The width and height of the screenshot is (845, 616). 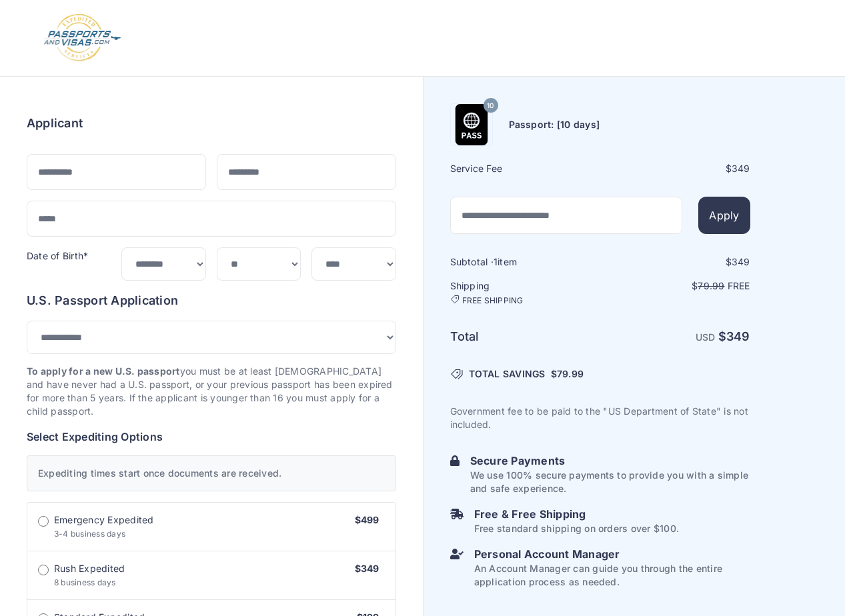 What do you see at coordinates (85, 582) in the screenshot?
I see `span: 8 business days` at bounding box center [85, 582].